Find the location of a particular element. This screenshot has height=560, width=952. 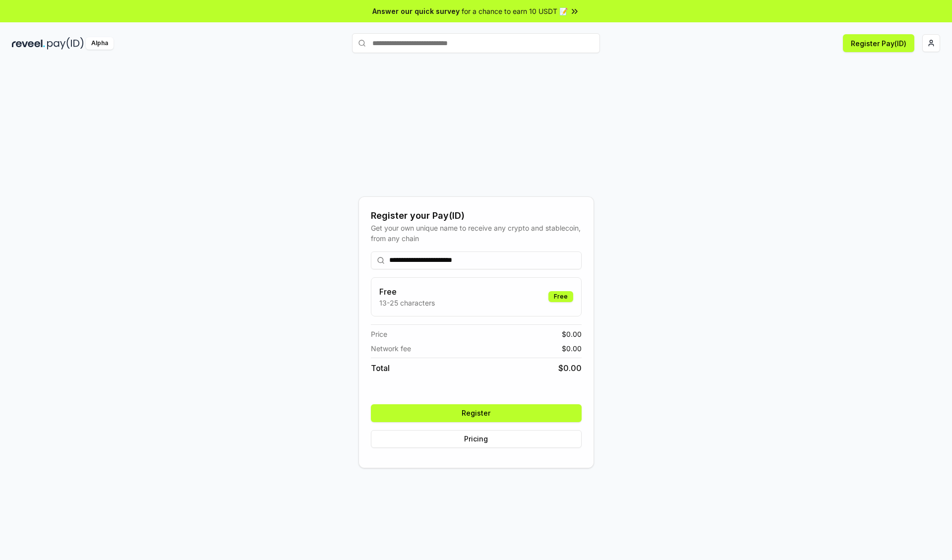

button: Register Pay(ID) is located at coordinates (878, 43).